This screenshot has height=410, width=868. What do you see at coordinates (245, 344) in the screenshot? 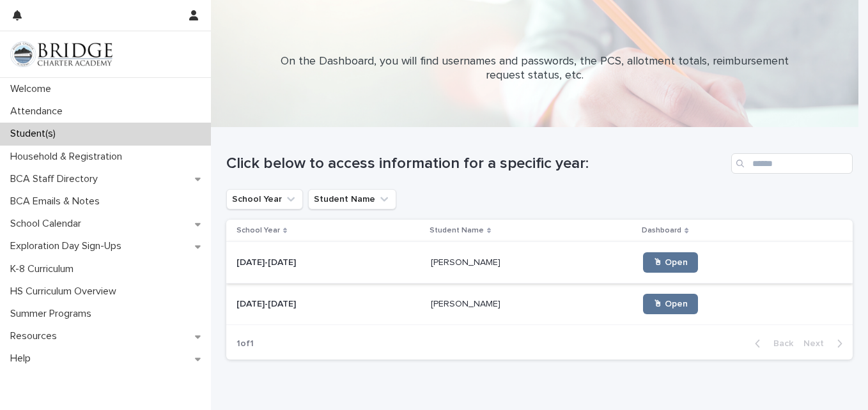
I see `p: 1 of 1` at bounding box center [245, 344].